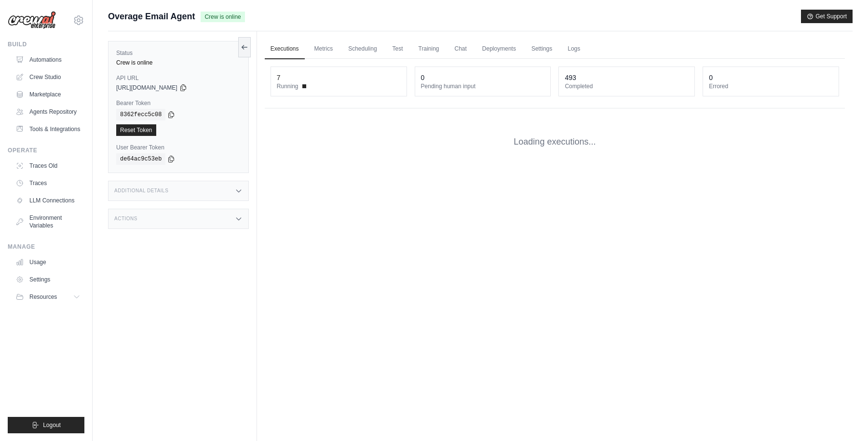  What do you see at coordinates (483, 86) in the screenshot?
I see `dt: Pending human input` at bounding box center [483, 86].